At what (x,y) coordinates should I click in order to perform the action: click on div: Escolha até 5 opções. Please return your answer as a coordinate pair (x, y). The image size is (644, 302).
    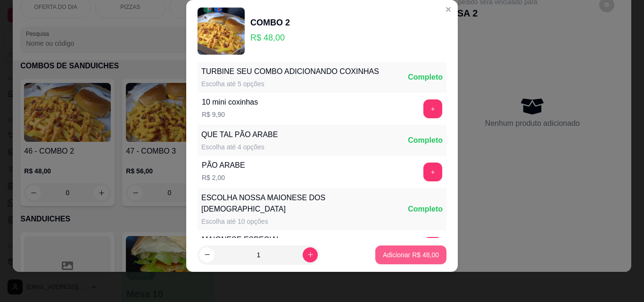
    Looking at the image, I should click on (290, 84).